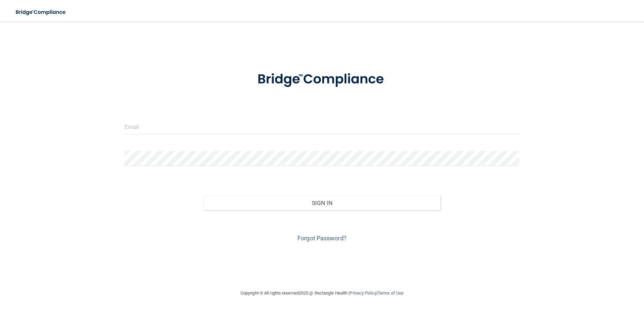 The width and height of the screenshot is (644, 311). I want to click on input: Email, so click(322, 126).